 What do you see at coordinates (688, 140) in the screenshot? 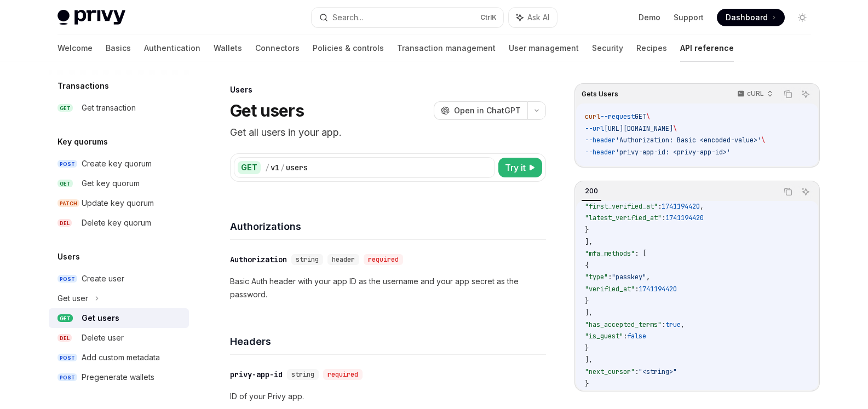
I see `span: 'Authorization: Basic <encoded-value>'` at bounding box center [688, 140].